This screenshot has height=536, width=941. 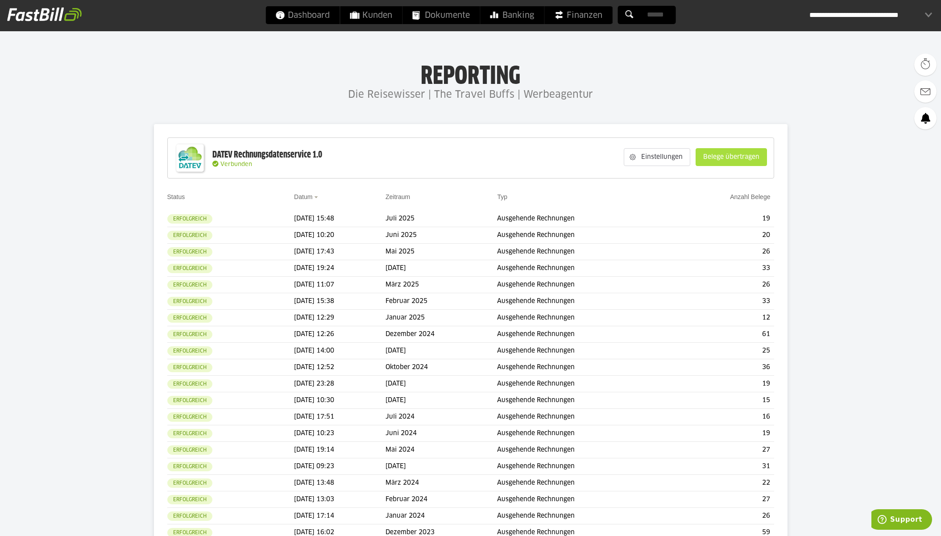 What do you see at coordinates (441, 252) in the screenshot?
I see `td: Mai 2025` at bounding box center [441, 252].